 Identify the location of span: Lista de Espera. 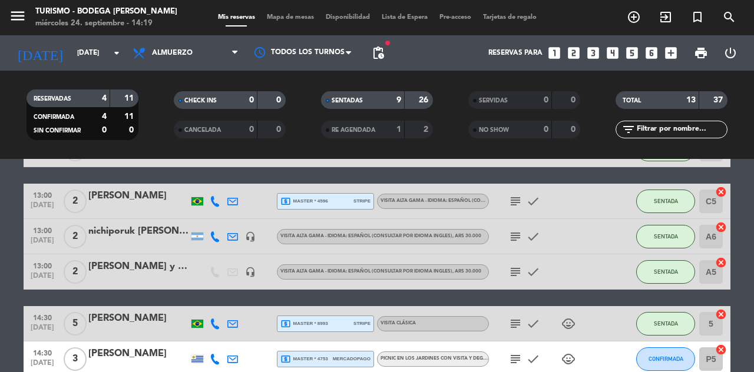
(405, 17).